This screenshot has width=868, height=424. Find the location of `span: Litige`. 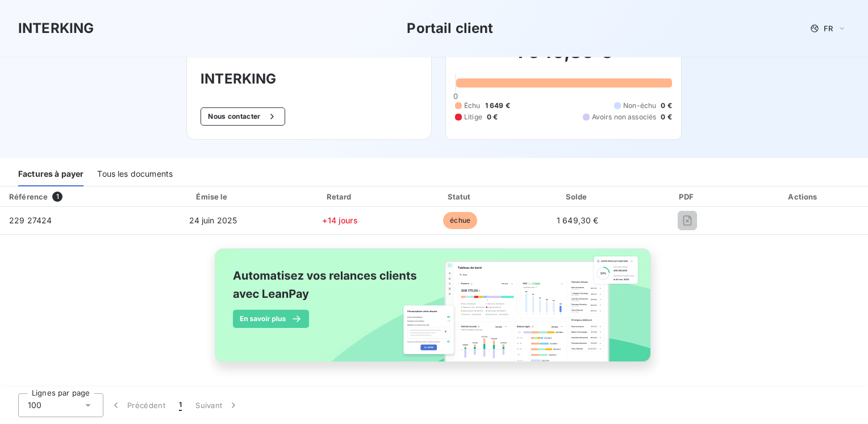

span: Litige is located at coordinates (473, 117).